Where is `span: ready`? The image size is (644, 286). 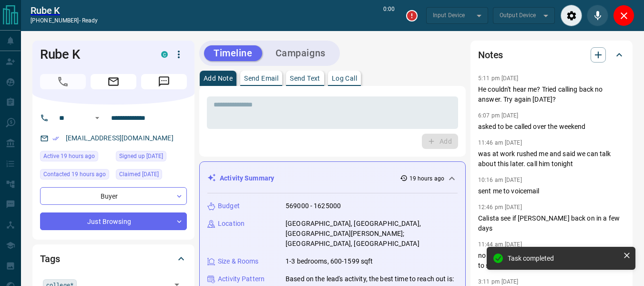 span: ready is located at coordinates (90, 21).